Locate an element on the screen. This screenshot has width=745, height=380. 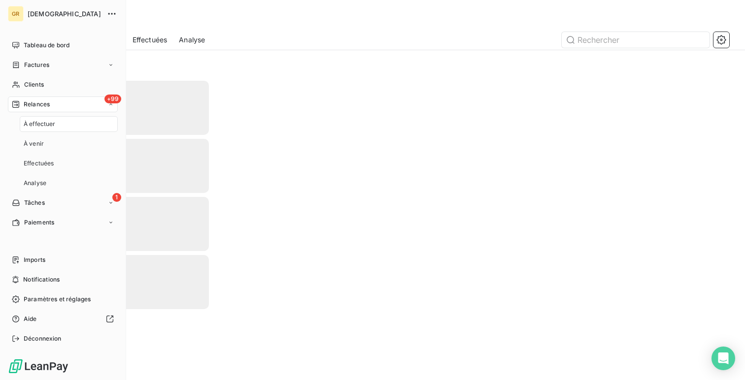
span: Paramètres et réglages is located at coordinates (57, 300).